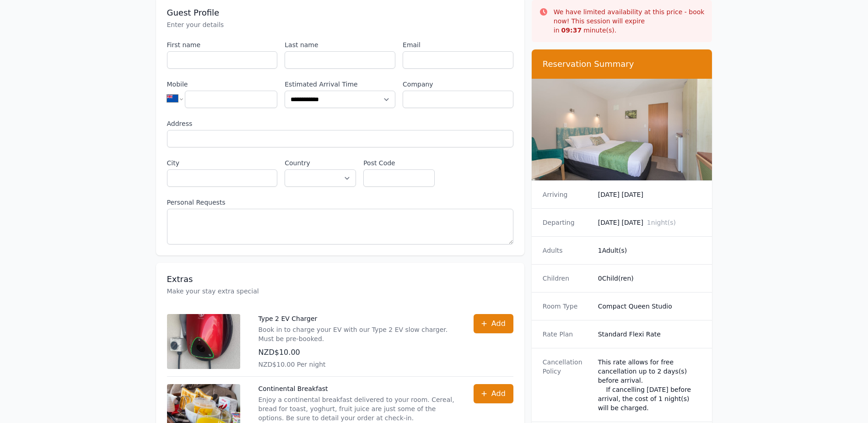 Image resolution: width=868 pixels, height=423 pixels. What do you see at coordinates (566, 278) in the screenshot?
I see `dt: Children` at bounding box center [566, 278].